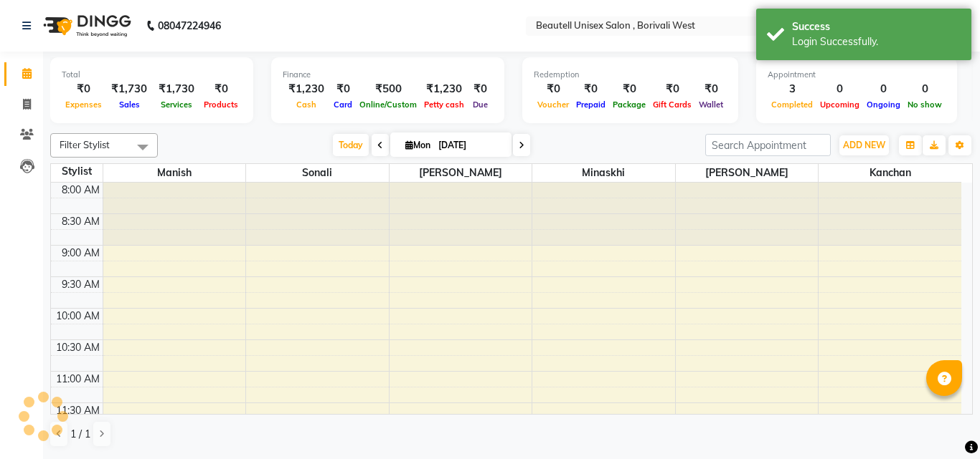 The width and height of the screenshot is (980, 459). Describe the element at coordinates (151, 74) in the screenshot. I see `div: Total` at that location.